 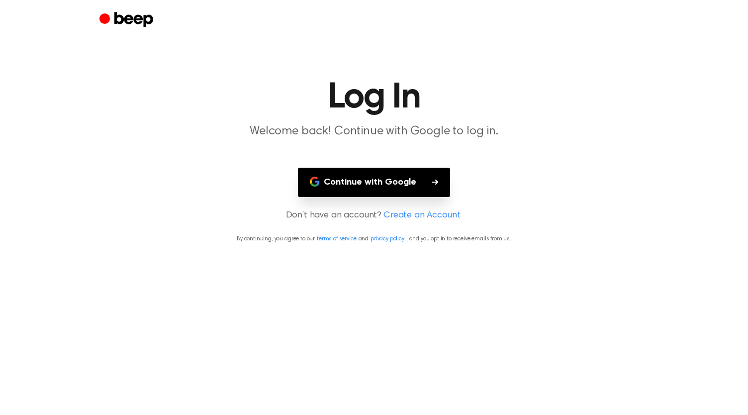 I want to click on a: Beep, so click(x=127, y=20).